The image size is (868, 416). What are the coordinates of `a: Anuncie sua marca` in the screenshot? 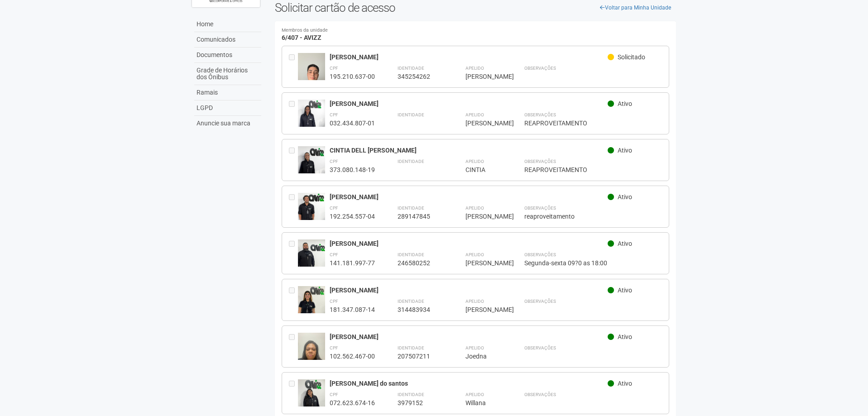 It's located at (227, 123).